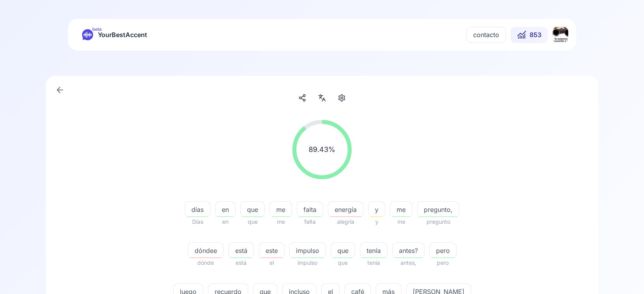 The image size is (644, 294). Describe the element at coordinates (272, 250) in the screenshot. I see `span: este` at that location.